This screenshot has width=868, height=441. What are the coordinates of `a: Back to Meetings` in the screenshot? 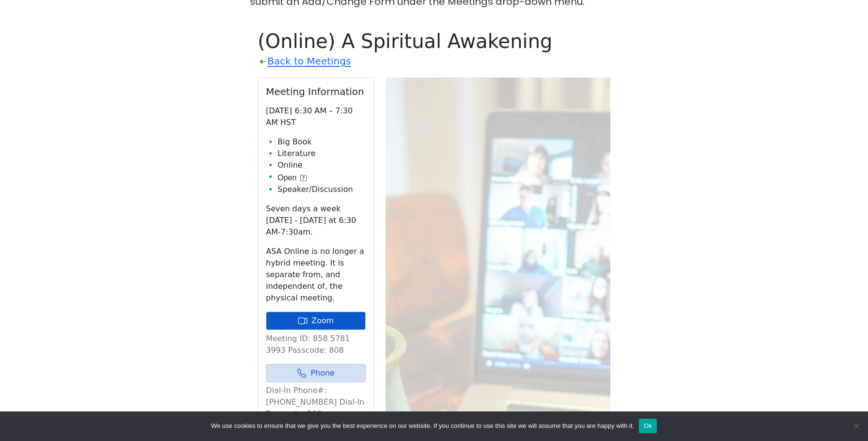 It's located at (309, 61).